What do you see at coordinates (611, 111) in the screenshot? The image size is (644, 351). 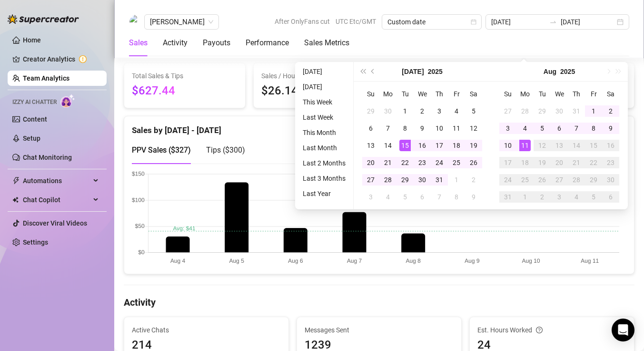 I see `td: 2025-08-02` at bounding box center [611, 111].